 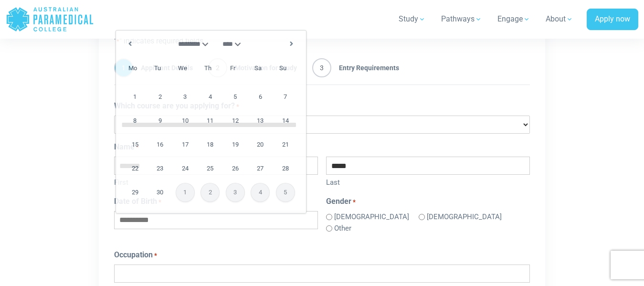 What do you see at coordinates (260, 97) in the screenshot?
I see `a: 6` at bounding box center [260, 97].